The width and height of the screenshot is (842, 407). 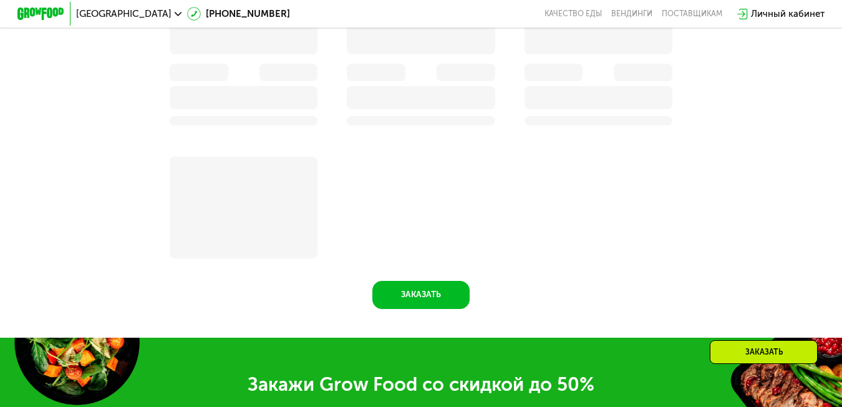 What do you see at coordinates (573, 14) in the screenshot?
I see `a: Качество еды` at bounding box center [573, 14].